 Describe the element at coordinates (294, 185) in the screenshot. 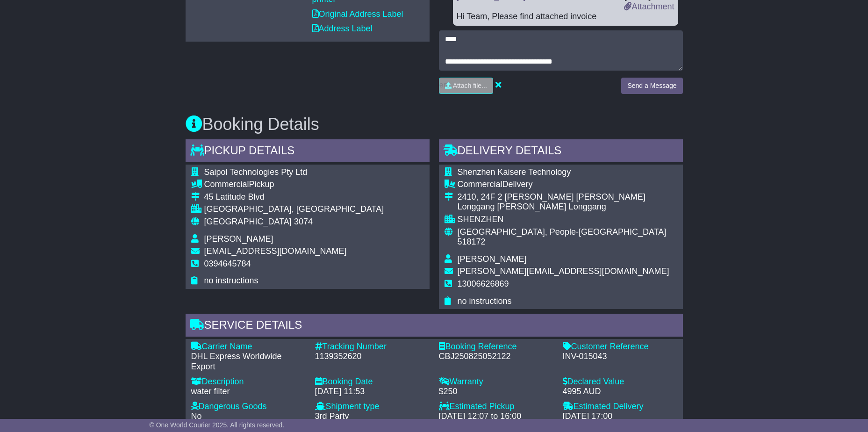

I see `div: Pickup` at that location.